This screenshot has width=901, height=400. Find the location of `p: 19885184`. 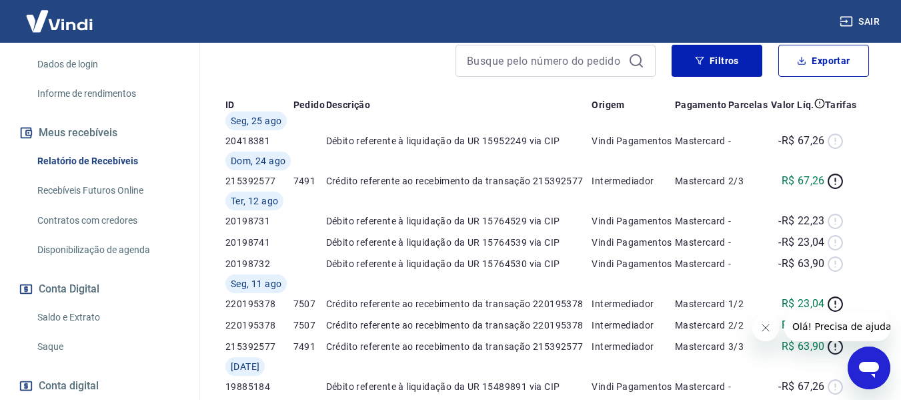

p: 19885184 is located at coordinates (260, 386).